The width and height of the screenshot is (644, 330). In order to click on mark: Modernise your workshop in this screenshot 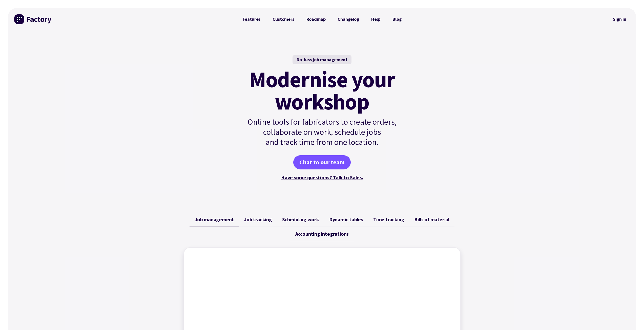, I will do `click(322, 90)`.